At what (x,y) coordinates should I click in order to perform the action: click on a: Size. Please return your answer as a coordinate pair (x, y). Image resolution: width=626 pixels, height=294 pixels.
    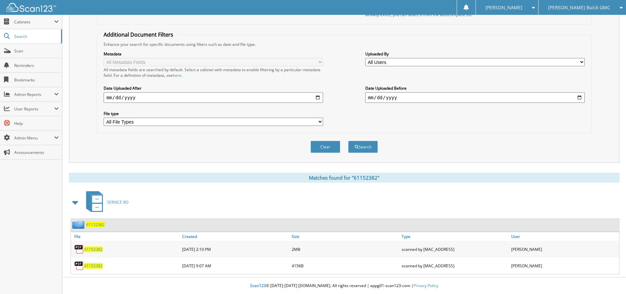
    Looking at the image, I should click on (345, 237).